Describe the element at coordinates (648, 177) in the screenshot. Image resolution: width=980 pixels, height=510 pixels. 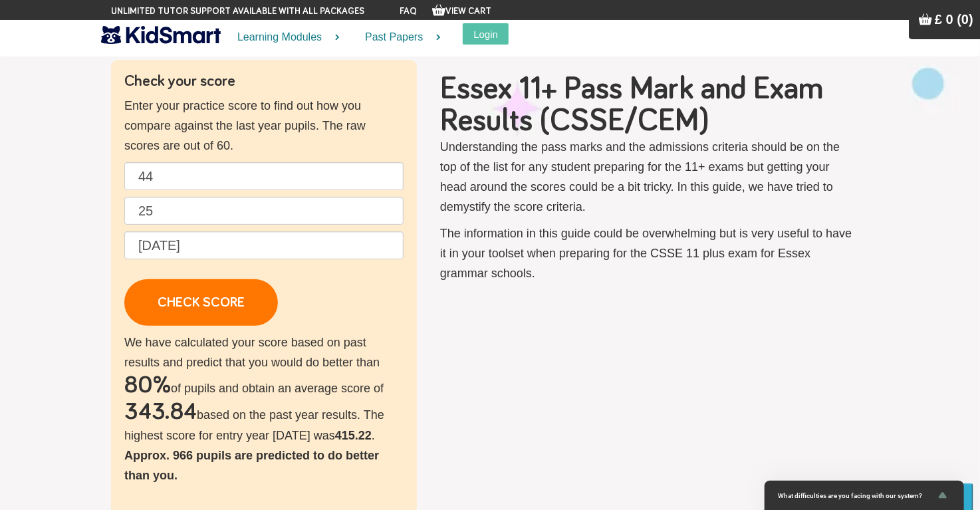
I see `p: Understanding the pass marks and the admissions criteria should be on the top of the list for any...` at that location.